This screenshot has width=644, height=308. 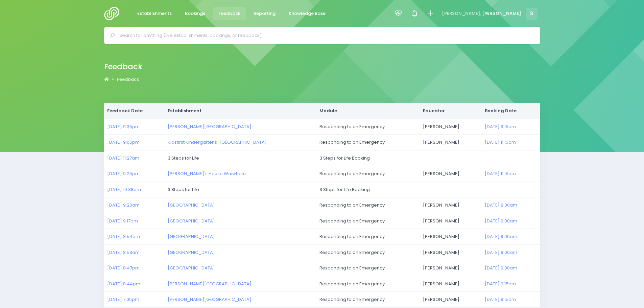 I want to click on a: Reporting, so click(x=265, y=14).